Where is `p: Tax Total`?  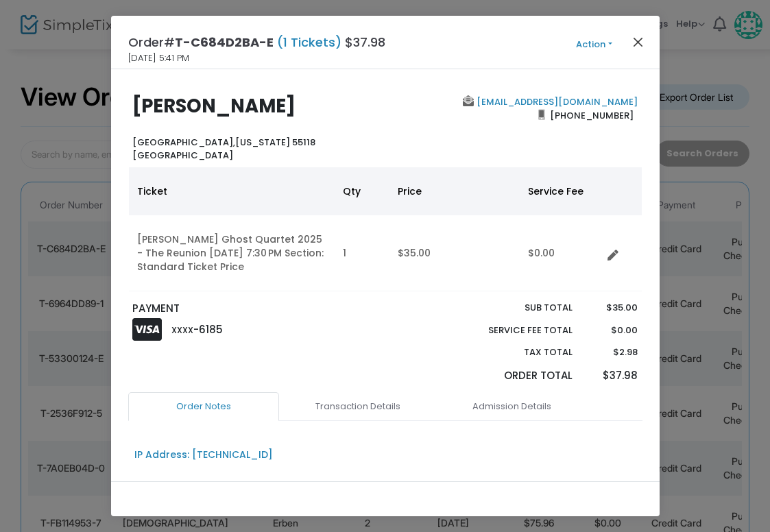 p: Tax Total is located at coordinates (515, 353).